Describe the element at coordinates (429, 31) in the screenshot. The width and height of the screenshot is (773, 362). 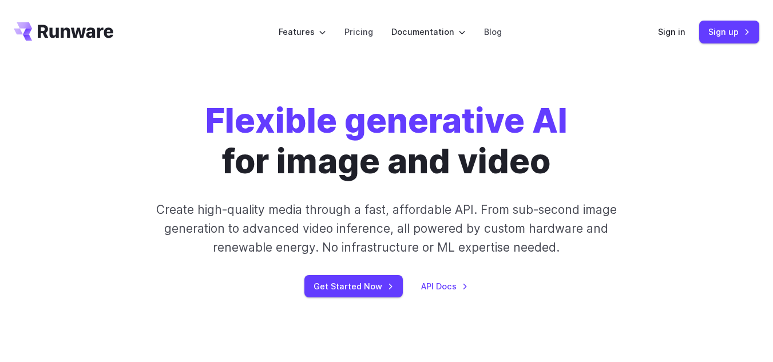
I see `label: Documentation` at that location.